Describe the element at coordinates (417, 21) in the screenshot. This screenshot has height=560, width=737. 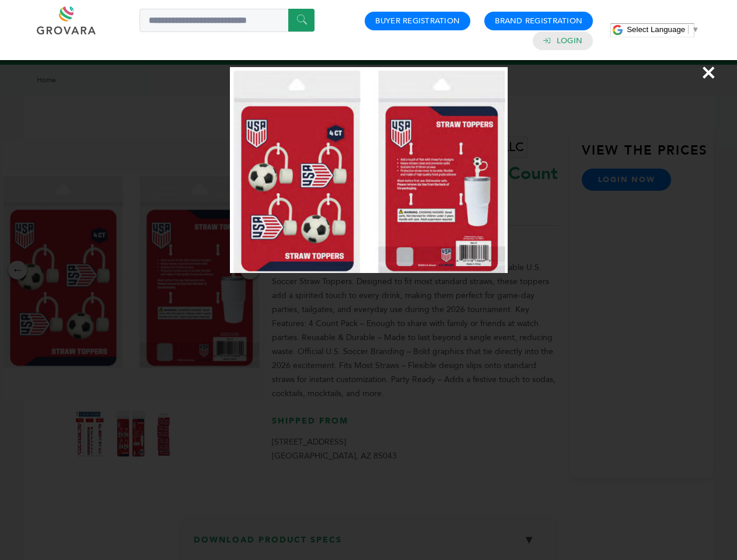
I see `a: Buyer Registration` at that location.